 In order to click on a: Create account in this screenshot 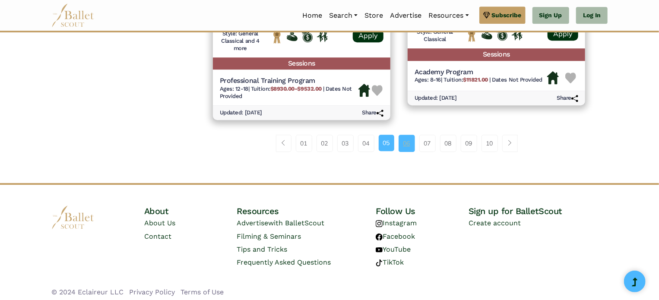, I will do `click(495, 223)`.